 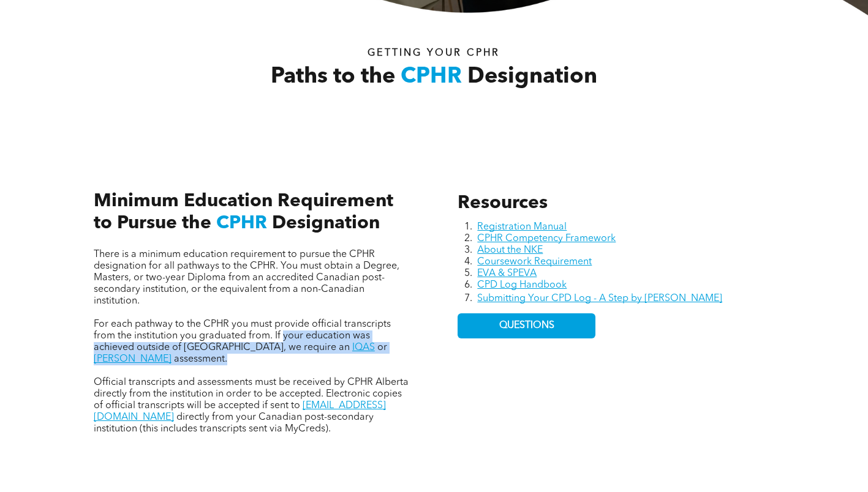 I want to click on span: QUESTIONS, so click(x=527, y=326).